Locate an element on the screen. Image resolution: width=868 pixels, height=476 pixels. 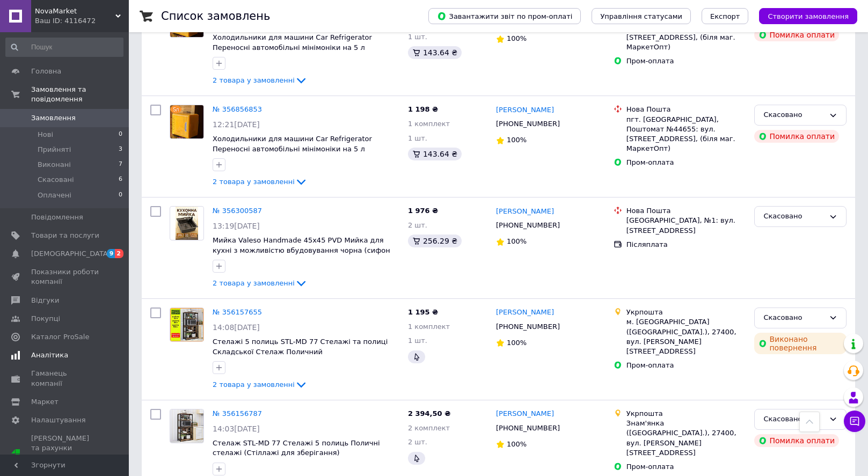
span: Виконані is located at coordinates (54, 165).